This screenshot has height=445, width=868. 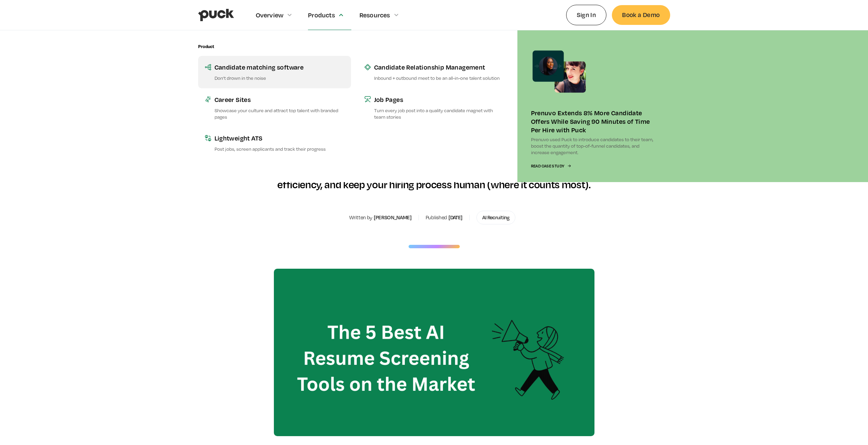 What do you see at coordinates (593, 146) in the screenshot?
I see `p: Prenuvo used Puck to introduce candidates to their team, boost the quantity of top-of-funnel cand...` at bounding box center [593, 146].